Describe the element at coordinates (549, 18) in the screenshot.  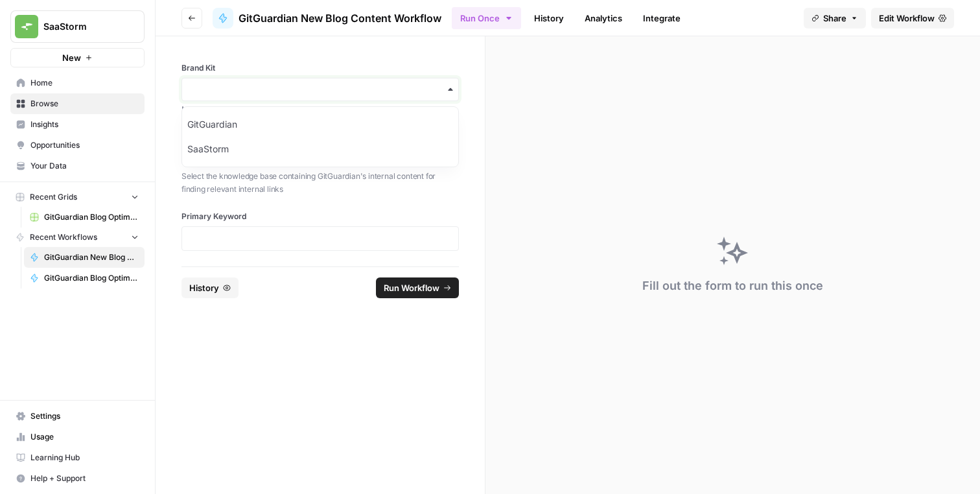
I see `a: History` at that location.